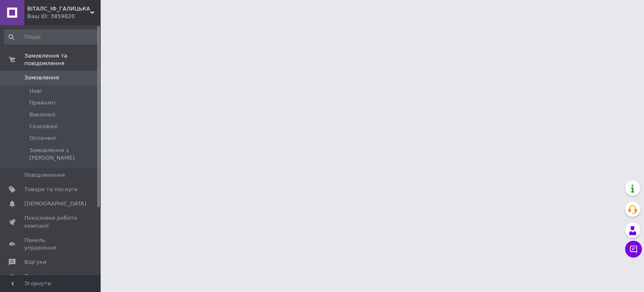  What do you see at coordinates (35, 262) in the screenshot?
I see `span: Відгуки` at bounding box center [35, 262].